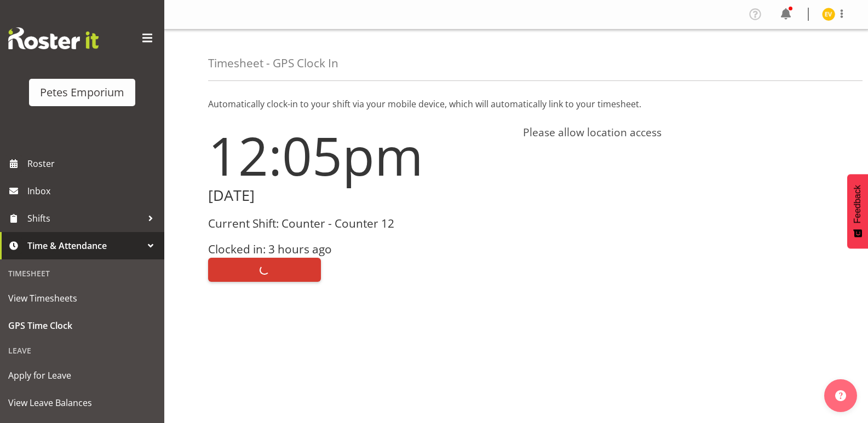 This screenshot has height=423, width=868. I want to click on a: GPS Time Clock, so click(82, 326).